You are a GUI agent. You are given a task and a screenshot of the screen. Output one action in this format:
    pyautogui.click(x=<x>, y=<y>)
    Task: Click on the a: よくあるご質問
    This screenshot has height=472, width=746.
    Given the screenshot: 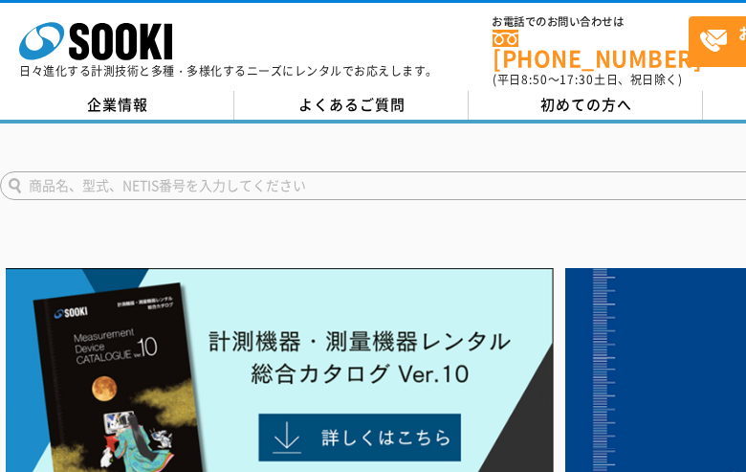 What is the action you would take?
    pyautogui.click(x=351, y=105)
    